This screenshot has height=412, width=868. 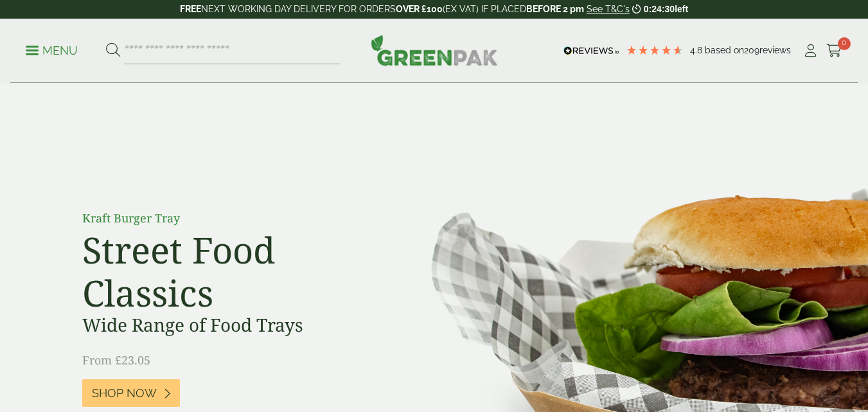 I want to click on i: My Account, so click(x=810, y=51).